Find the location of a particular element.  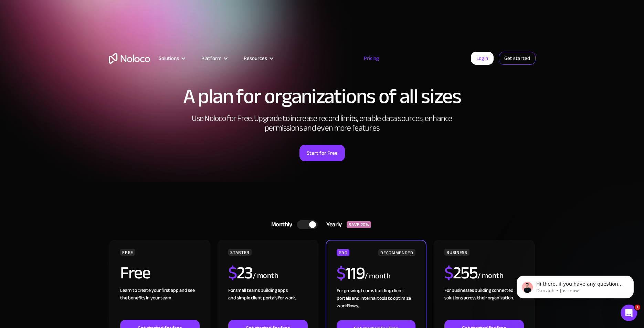

h2: Free is located at coordinates (135, 273).